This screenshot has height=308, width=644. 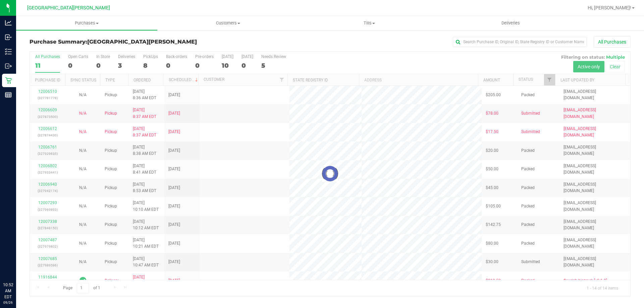 I want to click on a: Customers, so click(x=228, y=23).